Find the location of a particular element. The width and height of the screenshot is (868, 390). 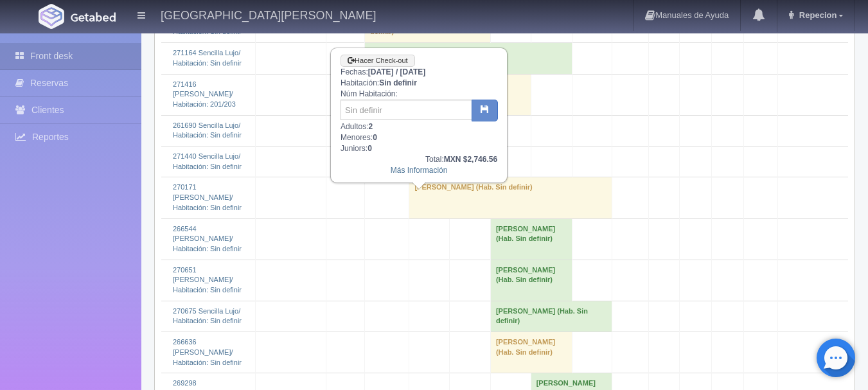

div: Fechas: Habitación: Núm Habitación: Adultos: Menores: Juniors: is located at coordinates (419, 115).